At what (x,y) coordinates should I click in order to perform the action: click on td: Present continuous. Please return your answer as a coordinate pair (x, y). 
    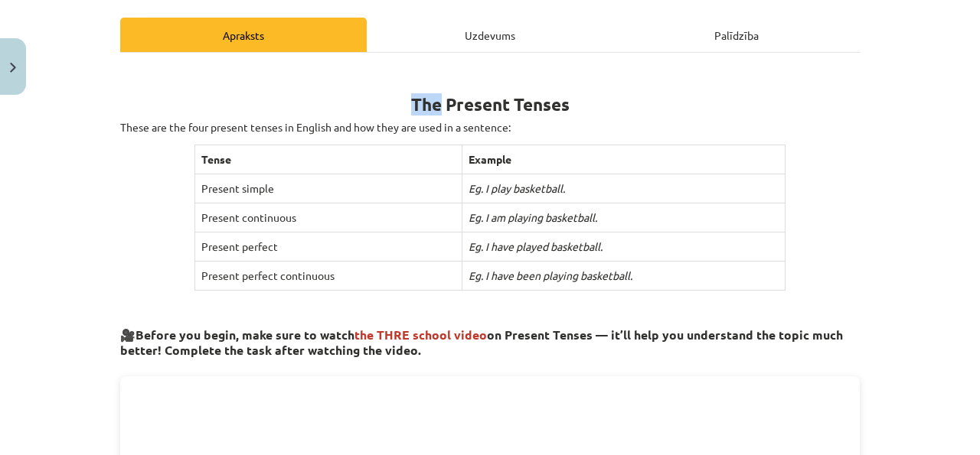
    Looking at the image, I should click on (328, 218).